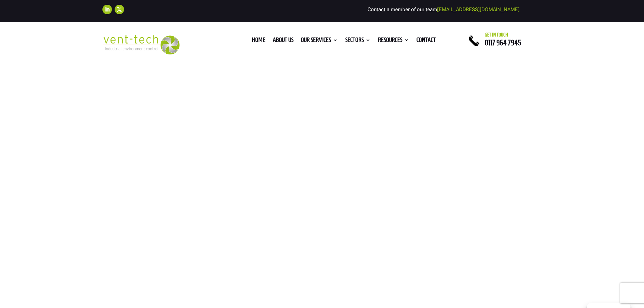 Image resolution: width=644 pixels, height=308 pixels. What do you see at coordinates (358, 41) in the screenshot?
I see `a: Sectors` at bounding box center [358, 41].